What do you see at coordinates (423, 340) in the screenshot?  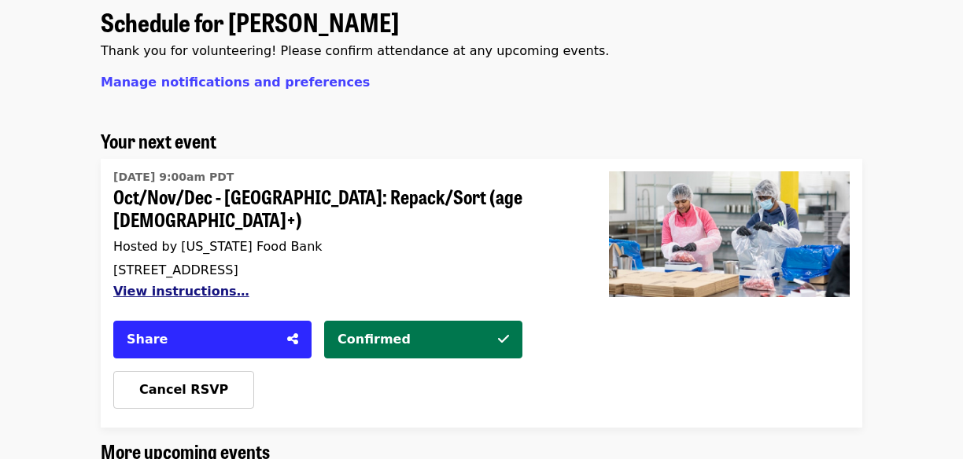 I see `button: Confirmed` at bounding box center [423, 340].